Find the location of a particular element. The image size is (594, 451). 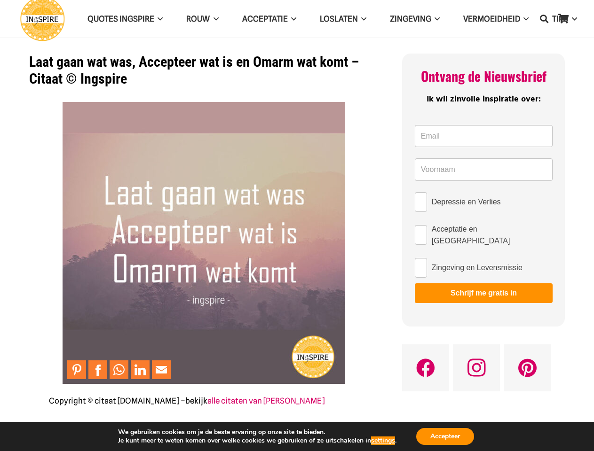

button: Schrijf me gratis in is located at coordinates (483, 293).